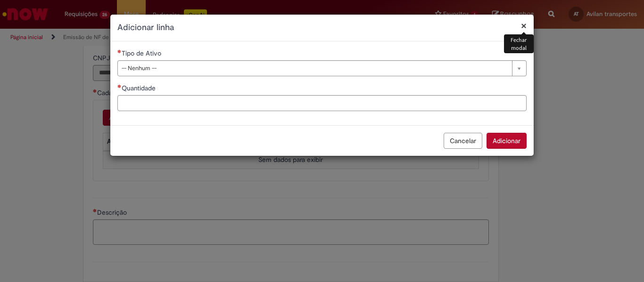 This screenshot has width=644, height=282. What do you see at coordinates (506, 141) in the screenshot?
I see `button: Adicionar` at bounding box center [506, 141].